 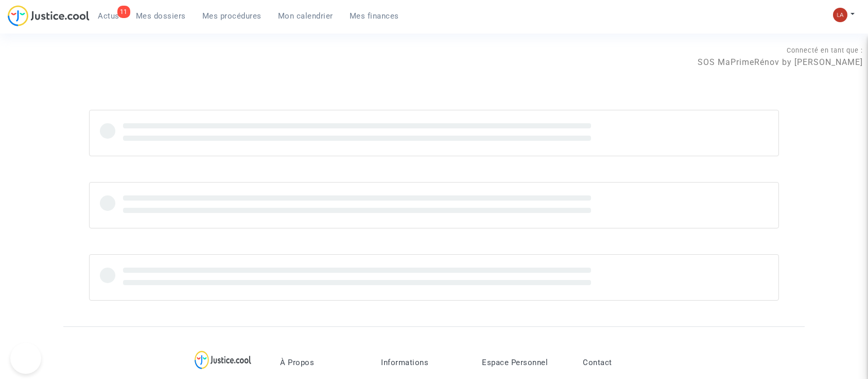 I want to click on span: Mes dossiers, so click(x=161, y=16).